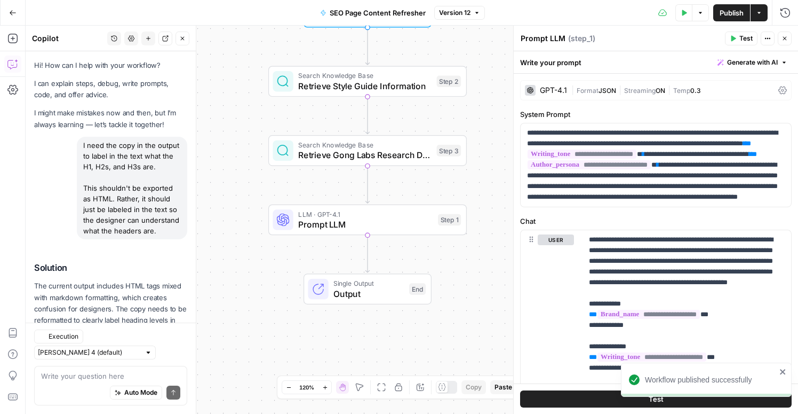 This screenshot has height=414, width=798. What do you see at coordinates (696, 90) in the screenshot?
I see `span: 0.3` at bounding box center [696, 90].